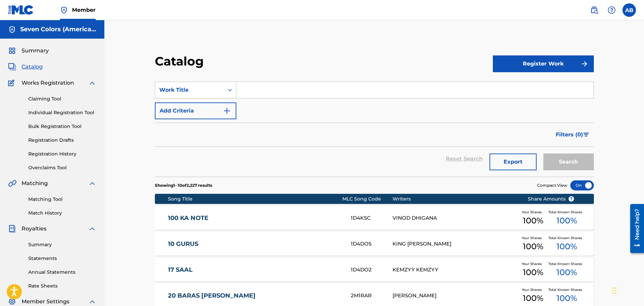 The image size is (644, 306). What do you see at coordinates (62, 112) in the screenshot?
I see `a: Individual Registration Tool` at bounding box center [62, 112].